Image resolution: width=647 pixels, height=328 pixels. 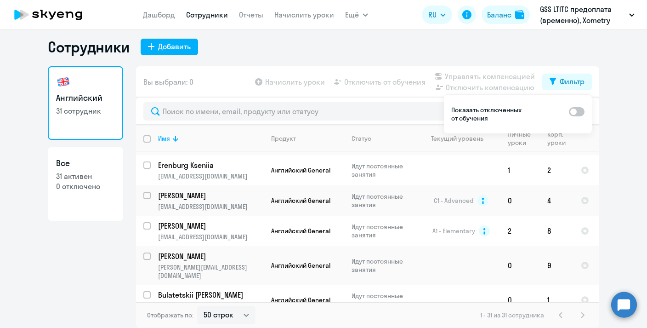 I want to click on p: Erenburg Kseniia, so click(x=210, y=165).